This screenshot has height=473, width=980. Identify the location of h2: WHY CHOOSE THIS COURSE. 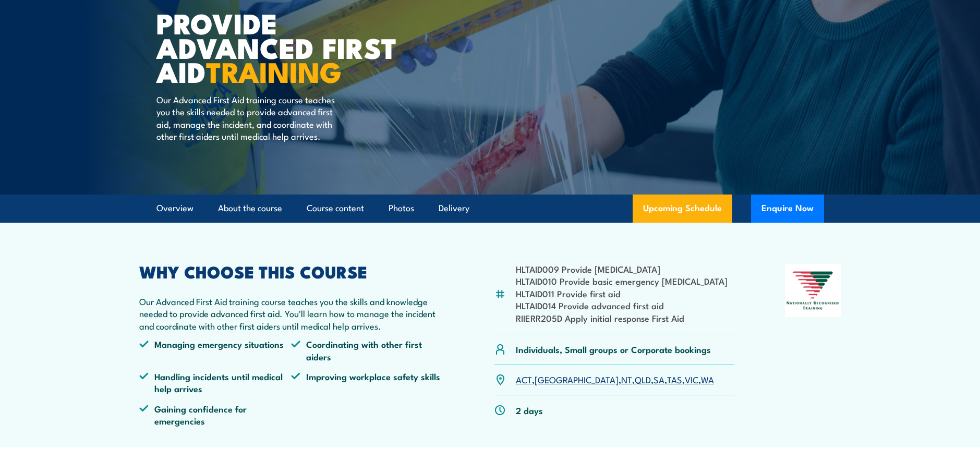
(292, 271).